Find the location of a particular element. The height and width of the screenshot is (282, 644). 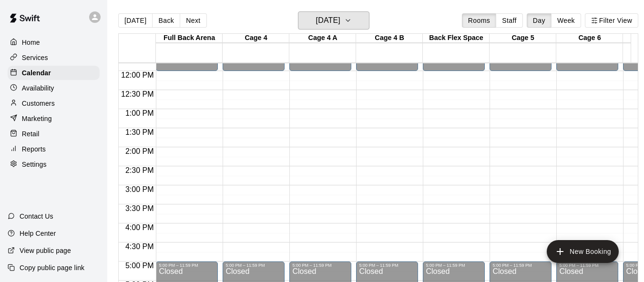

button: add is located at coordinates (582, 252).